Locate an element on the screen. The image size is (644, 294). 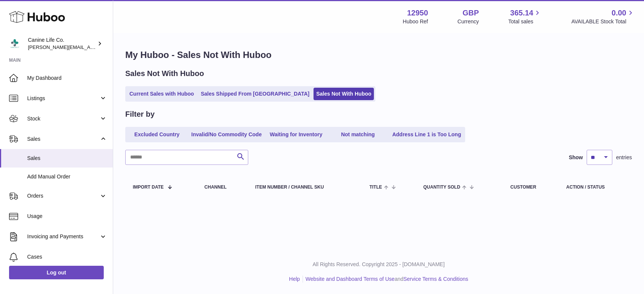
div: Item Number / Channel SKU is located at coordinates (304, 187).